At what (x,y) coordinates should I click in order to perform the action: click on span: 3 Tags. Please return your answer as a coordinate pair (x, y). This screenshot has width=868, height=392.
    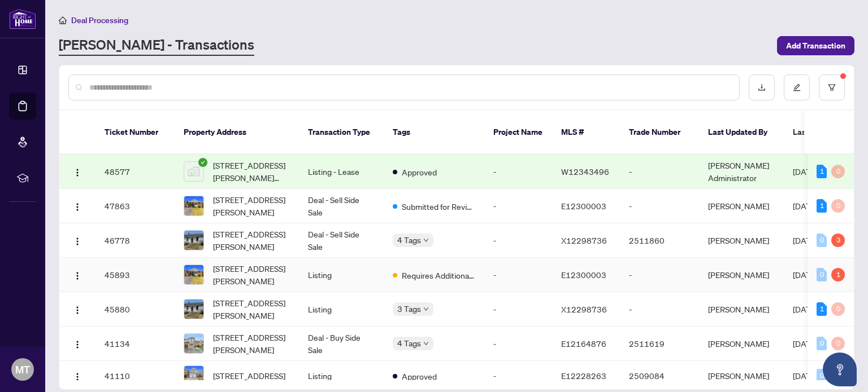
    Looking at the image, I should click on (409, 309).